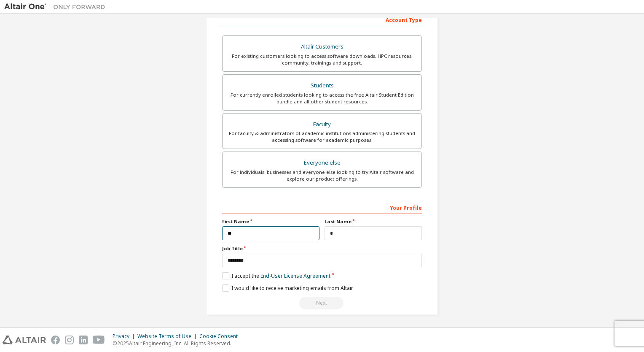  Describe the element at coordinates (168, 336) in the screenshot. I see `div: Website Terms of Use` at that location.